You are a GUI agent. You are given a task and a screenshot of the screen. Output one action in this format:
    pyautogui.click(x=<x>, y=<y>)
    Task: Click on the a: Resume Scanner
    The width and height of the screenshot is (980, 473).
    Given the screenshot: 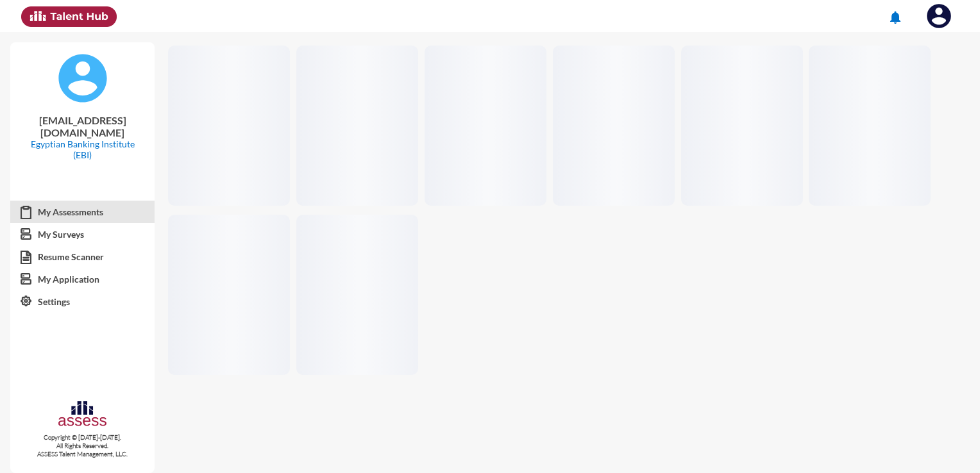 What is the action you would take?
    pyautogui.click(x=82, y=257)
    